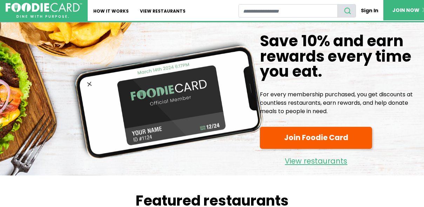 The height and width of the screenshot is (207, 424). Describe the element at coordinates (288, 11) in the screenshot. I see `input: restaurant search` at that location.